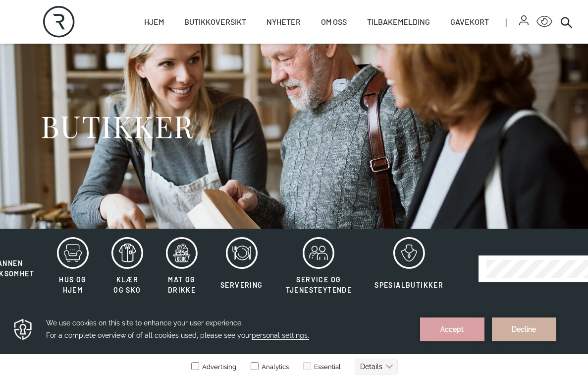  What do you see at coordinates (182, 268) in the screenshot?
I see `button: Mat og drikke` at bounding box center [182, 268].